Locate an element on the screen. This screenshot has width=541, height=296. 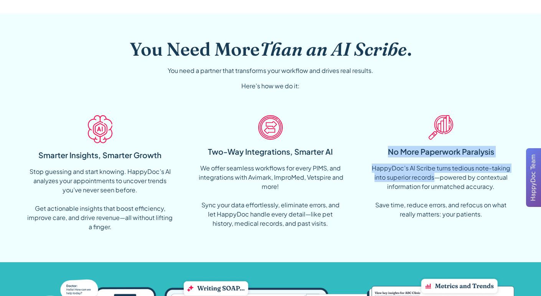
div: Here’s how we do it: is located at coordinates (270, 86).